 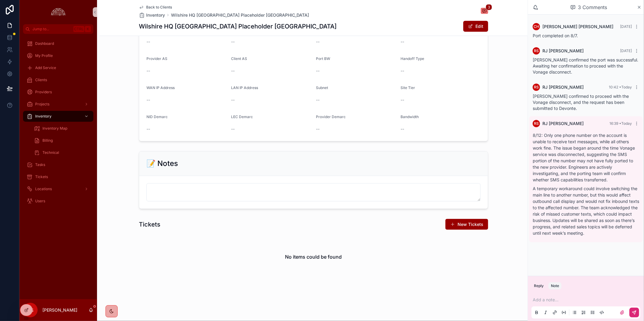 I want to click on a: Clients, so click(x=58, y=80).